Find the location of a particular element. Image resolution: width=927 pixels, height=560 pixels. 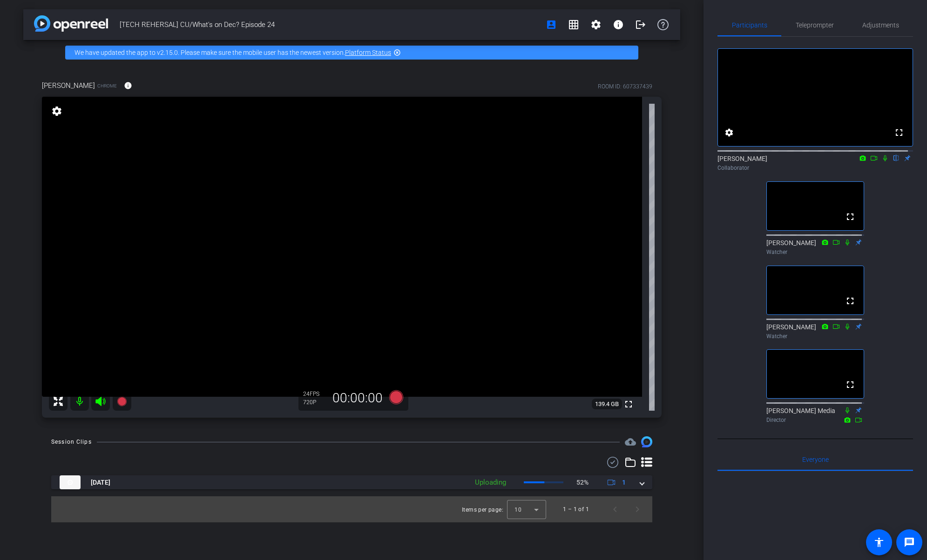

div: Collaborator is located at coordinates (815, 168).